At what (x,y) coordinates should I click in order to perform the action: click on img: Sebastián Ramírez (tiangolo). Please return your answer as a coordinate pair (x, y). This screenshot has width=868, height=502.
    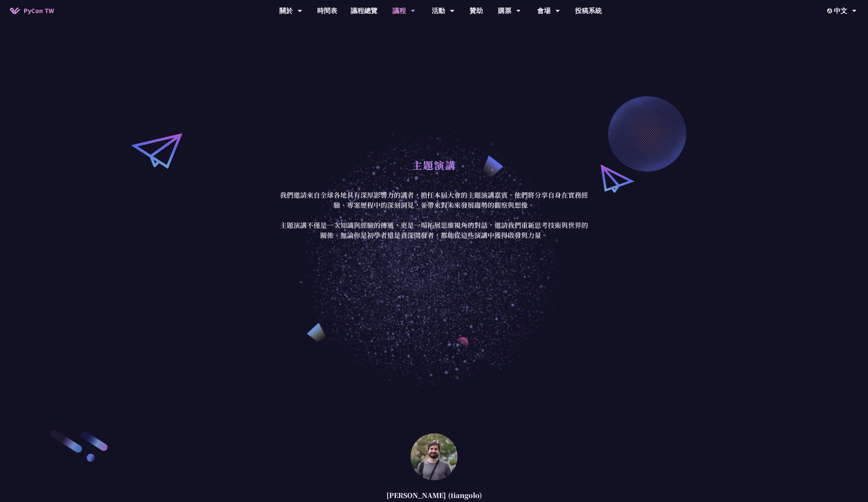
    Looking at the image, I should click on (434, 457).